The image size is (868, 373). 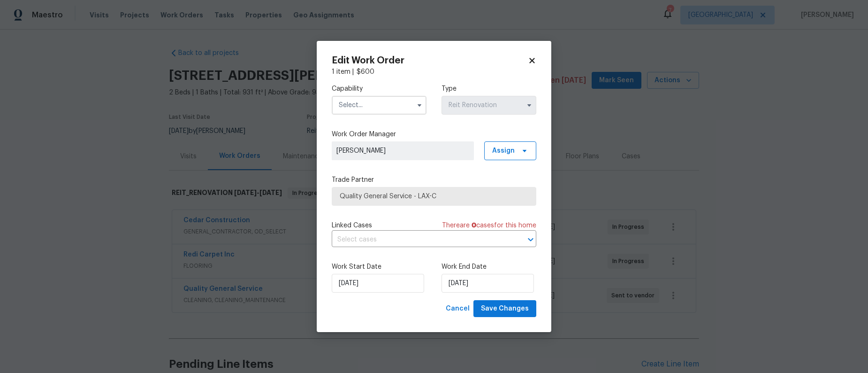 I want to click on button: Save Changes, so click(x=504, y=309).